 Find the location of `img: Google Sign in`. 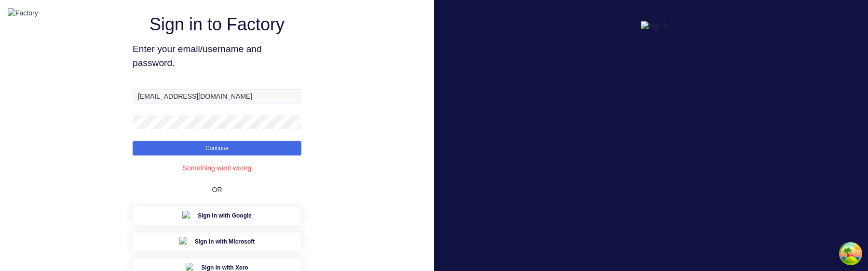

img: Google Sign in is located at coordinates (187, 216).